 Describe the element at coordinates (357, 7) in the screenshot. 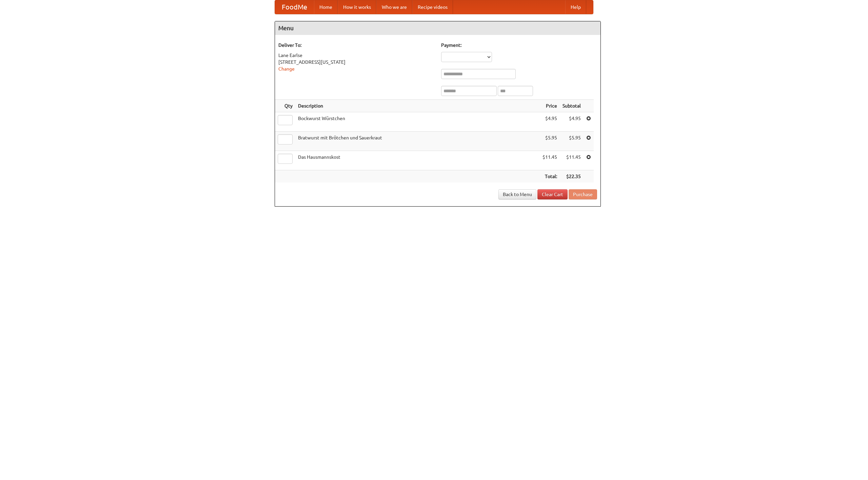

I see `a: How it works` at that location.